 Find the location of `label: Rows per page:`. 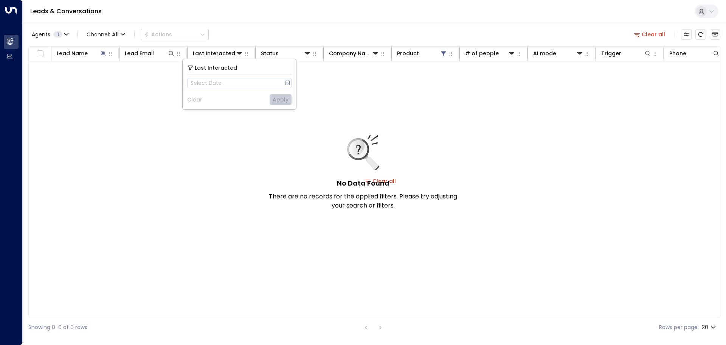

label: Rows per page: is located at coordinates (679, 327).